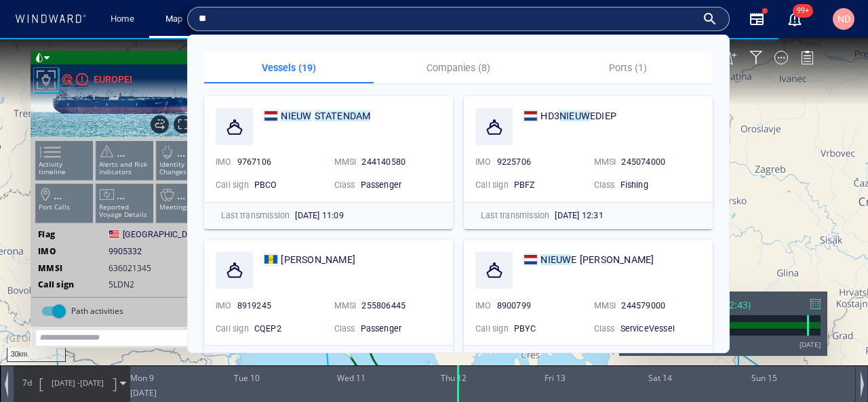 This screenshot has width=868, height=402. What do you see at coordinates (704, 20) in the screenshot?
I see `div: Map Tools` at bounding box center [704, 20].